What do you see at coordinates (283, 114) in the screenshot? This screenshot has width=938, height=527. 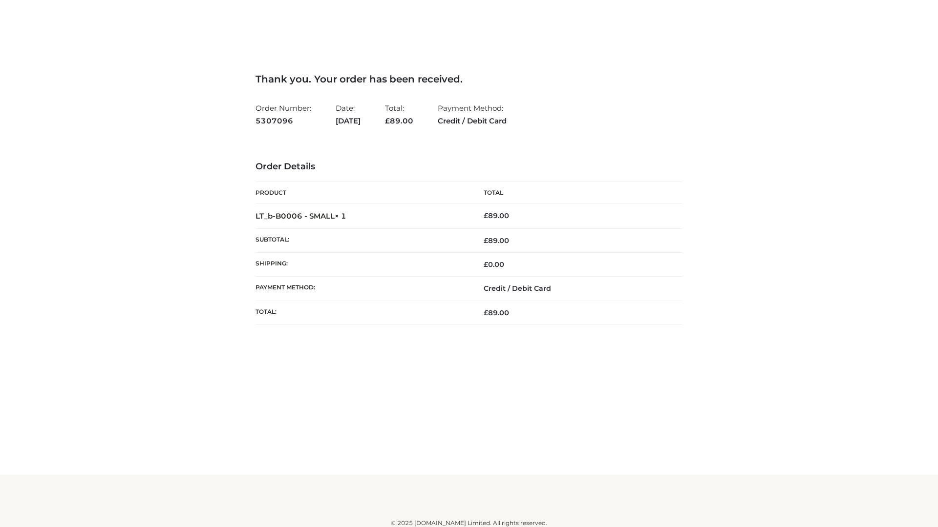 I see `li: Order Number:` at bounding box center [283, 114].